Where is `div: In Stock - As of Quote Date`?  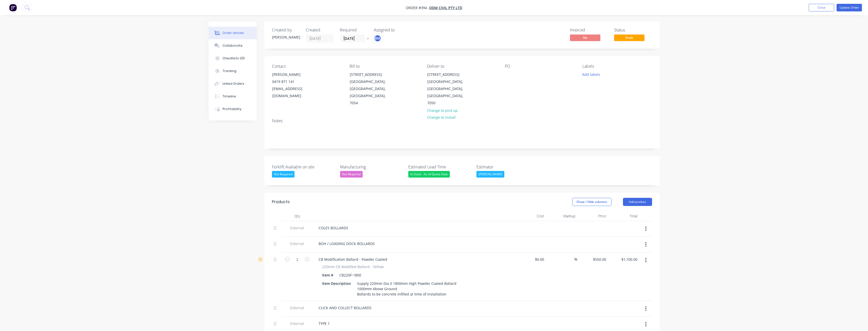 div: In Stock - As of Quote Date is located at coordinates (429, 174).